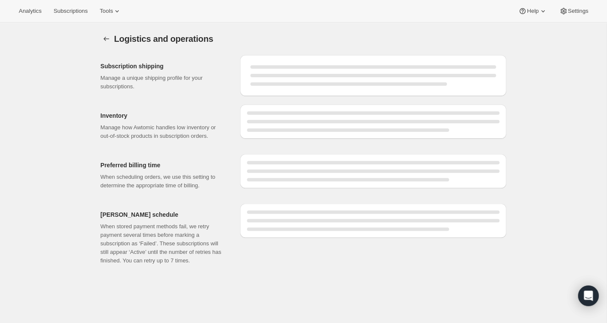 The width and height of the screenshot is (607, 323). Describe the element at coordinates (163, 181) in the screenshot. I see `p: When scheduling orders, we use this setting to determine the appropriate time of billing.` at that location.